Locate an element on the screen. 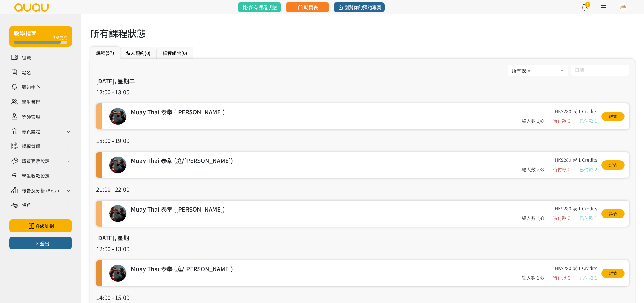 Image resolution: width=644 pixels, height=303 pixels. div: 已付款 2 is located at coordinates (588, 170).